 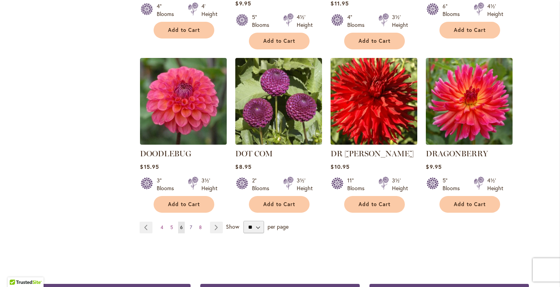 What do you see at coordinates (172, 228) in the screenshot?
I see `a: 5` at bounding box center [172, 228].